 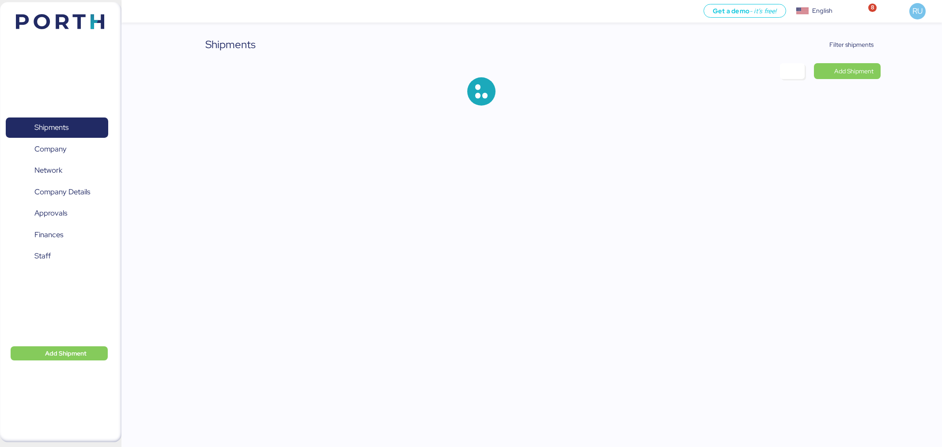 What do you see at coordinates (57, 192) in the screenshot?
I see `a: Company Details` at bounding box center [57, 192].